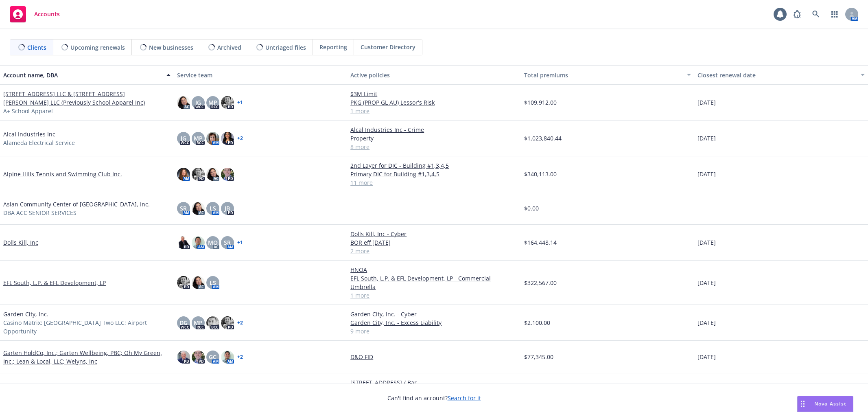  I want to click on span: Upcoming renewals, so click(97, 47).